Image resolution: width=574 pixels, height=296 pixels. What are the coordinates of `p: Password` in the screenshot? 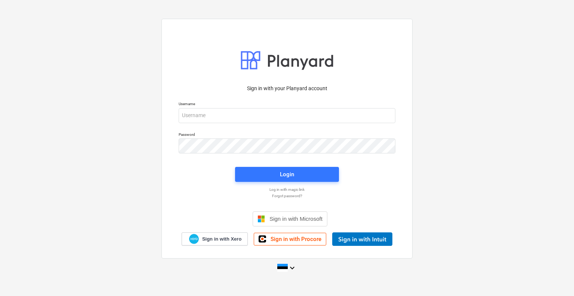 It's located at (287, 135).